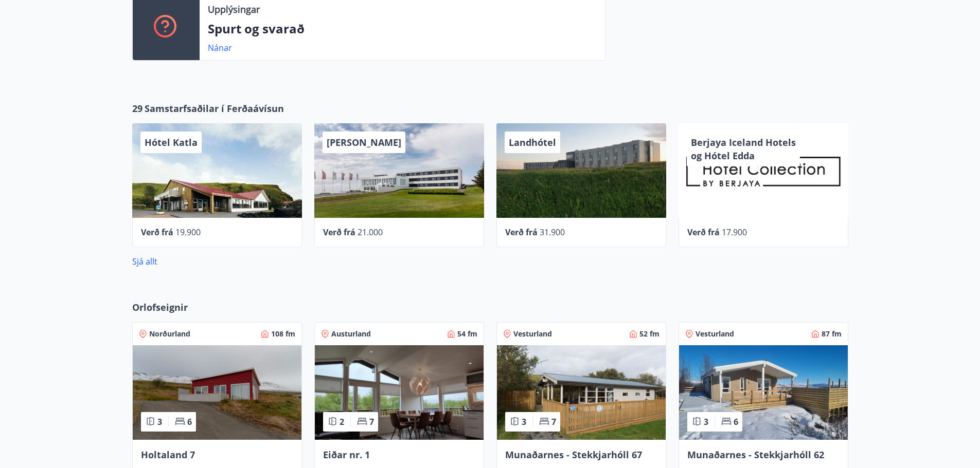 The image size is (980, 468). I want to click on span: 108 fm, so click(283, 334).